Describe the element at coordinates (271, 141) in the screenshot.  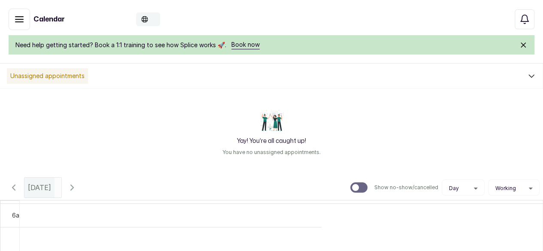
I see `h2: Yay! You’re all caught up!` at that location.